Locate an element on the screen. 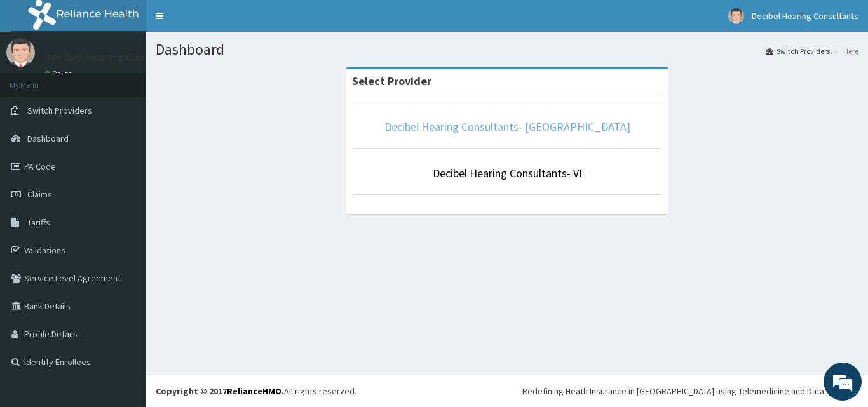 The height and width of the screenshot is (407, 868). span: Switch Providers is located at coordinates (60, 110).